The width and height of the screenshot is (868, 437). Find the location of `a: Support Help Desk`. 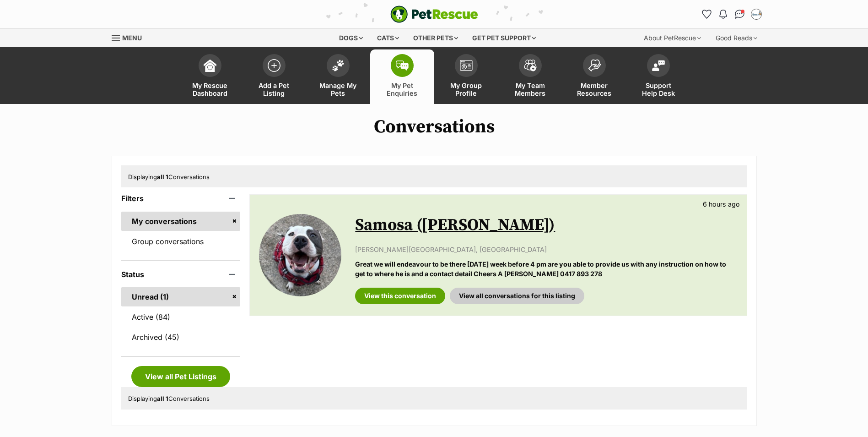

a: Support Help Desk is located at coordinates (658, 77).